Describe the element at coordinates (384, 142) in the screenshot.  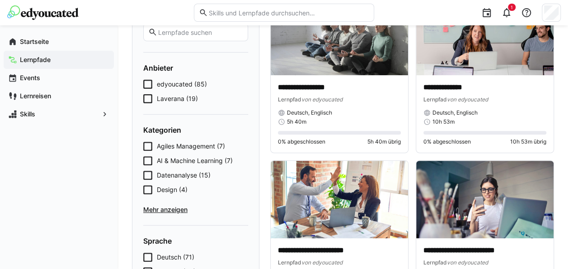
I see `span: 5h 40m übrig` at that location.